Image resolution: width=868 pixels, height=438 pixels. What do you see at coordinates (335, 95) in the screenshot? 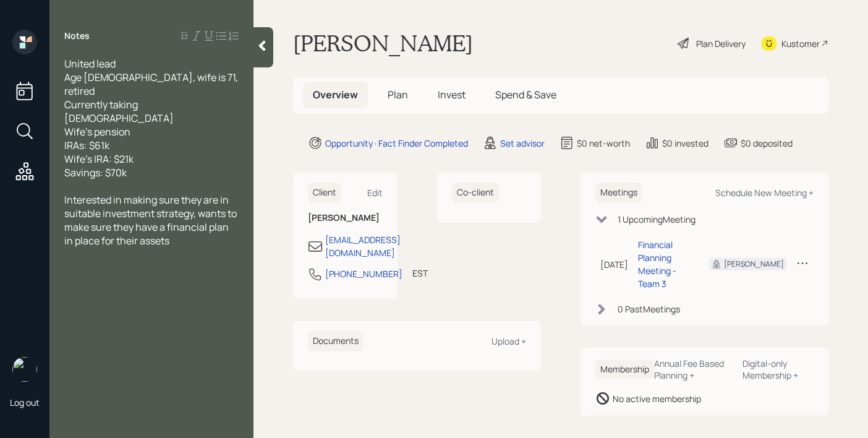
I see `span: Overview` at bounding box center [335, 95].